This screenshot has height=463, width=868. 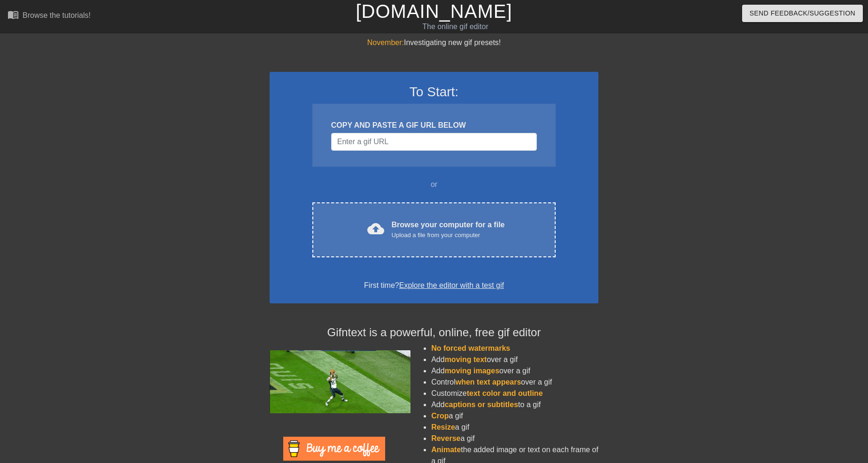 I want to click on span: when text appears, so click(x=489, y=382).